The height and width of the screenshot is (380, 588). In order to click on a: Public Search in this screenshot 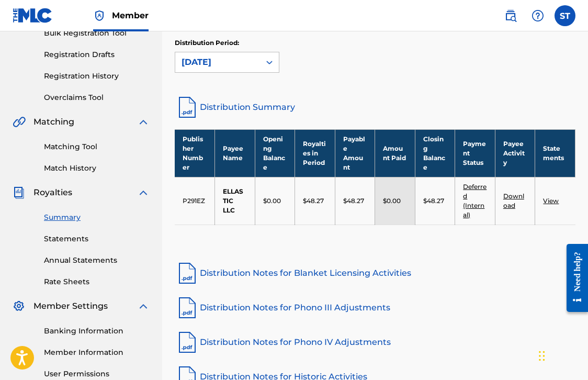, I will do `click(510, 16)`.